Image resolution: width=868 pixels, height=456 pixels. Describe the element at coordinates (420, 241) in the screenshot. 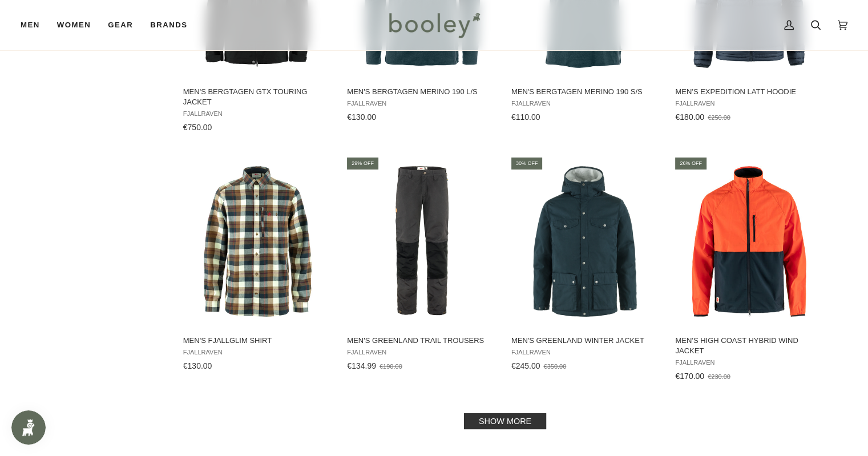

I see `img: Fjallraven Men's Greenland Trail Trousers Dark Grey /Black - Booley Galway` at that location.